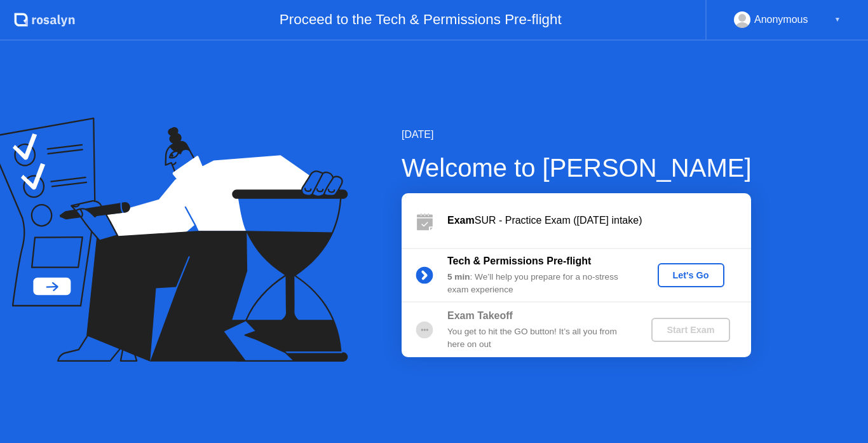 Image resolution: width=868 pixels, height=443 pixels. I want to click on button: Let's Go, so click(691, 275).